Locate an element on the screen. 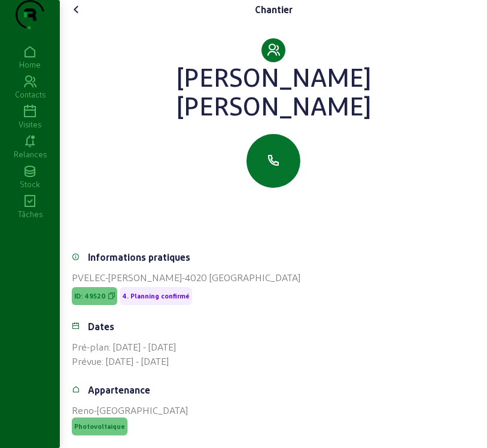  div: Chantier is located at coordinates (273, 9).